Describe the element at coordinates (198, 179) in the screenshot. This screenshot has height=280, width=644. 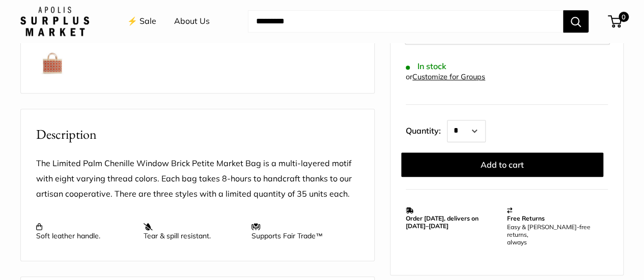
I see `p: The Limited Palm Chenille Window Brick Petite Market Bag is a multi-layered motif with eight vary...` at that location.